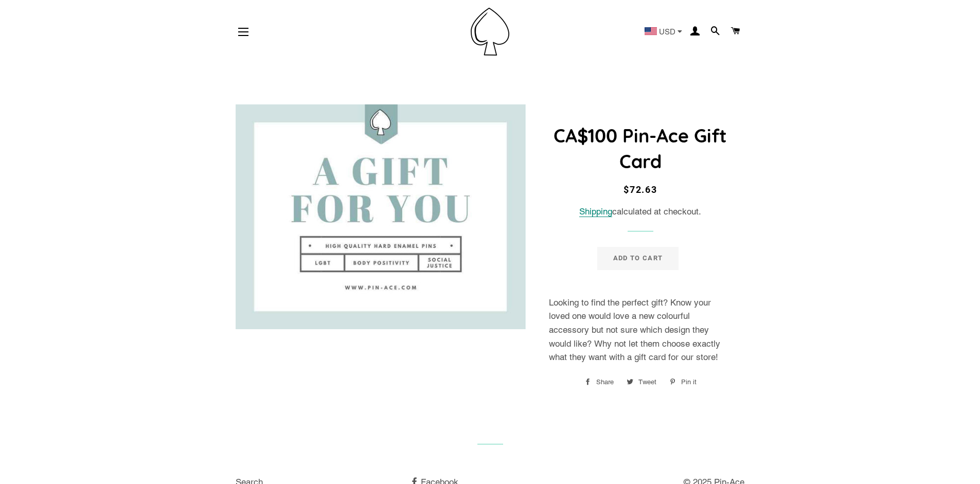 This screenshot has height=484, width=980. Describe the element at coordinates (596, 211) in the screenshot. I see `a: Shipping` at that location.